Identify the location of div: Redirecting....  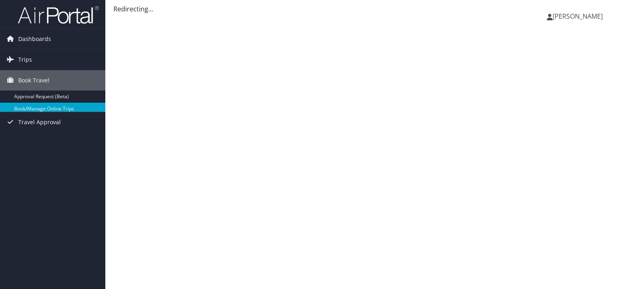
(362, 9).